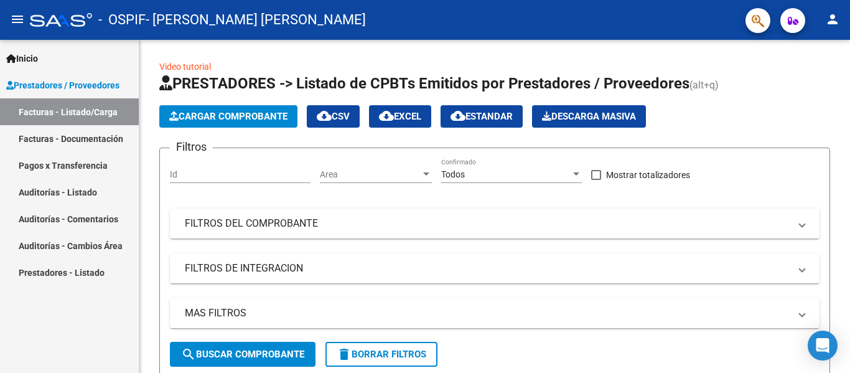  I want to click on span: PRESTADORES -> Listado de CPBTs Emitidos por Prestadores / Proveedores, so click(425, 83).